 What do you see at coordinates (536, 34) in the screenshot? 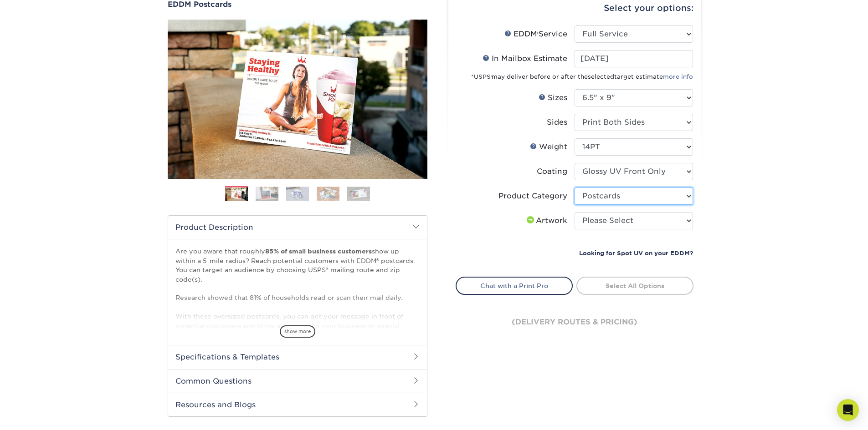
I see `div: EDDM Service` at bounding box center [536, 34].